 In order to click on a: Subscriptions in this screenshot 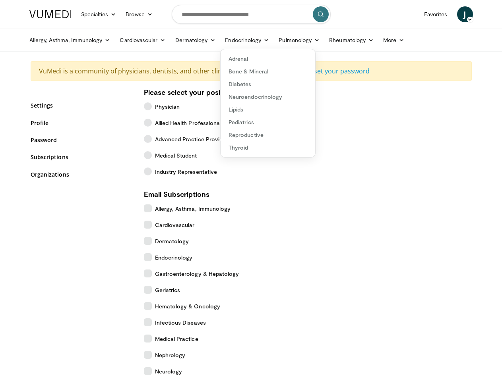, I will do `click(81, 157)`.